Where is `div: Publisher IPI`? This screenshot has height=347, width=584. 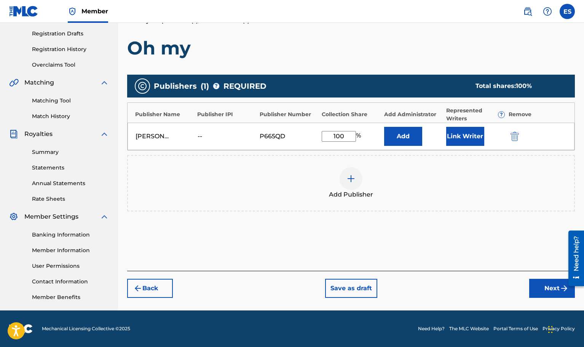 div: Publisher IPI is located at coordinates (226, 114).